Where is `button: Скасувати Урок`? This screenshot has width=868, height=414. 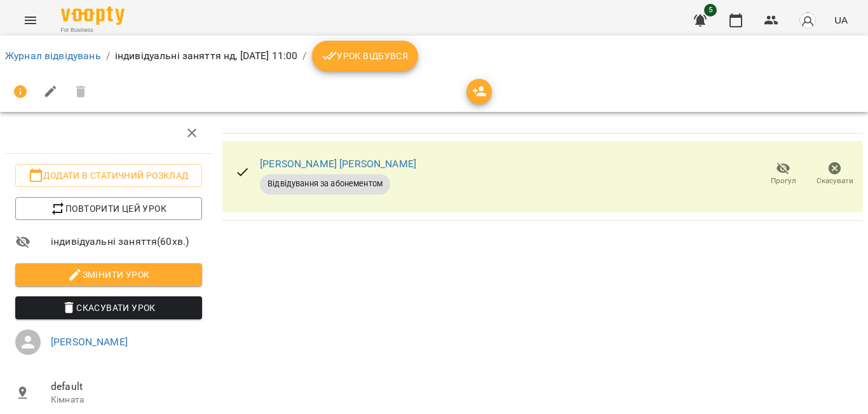
button: Скасувати Урок is located at coordinates (109, 308).